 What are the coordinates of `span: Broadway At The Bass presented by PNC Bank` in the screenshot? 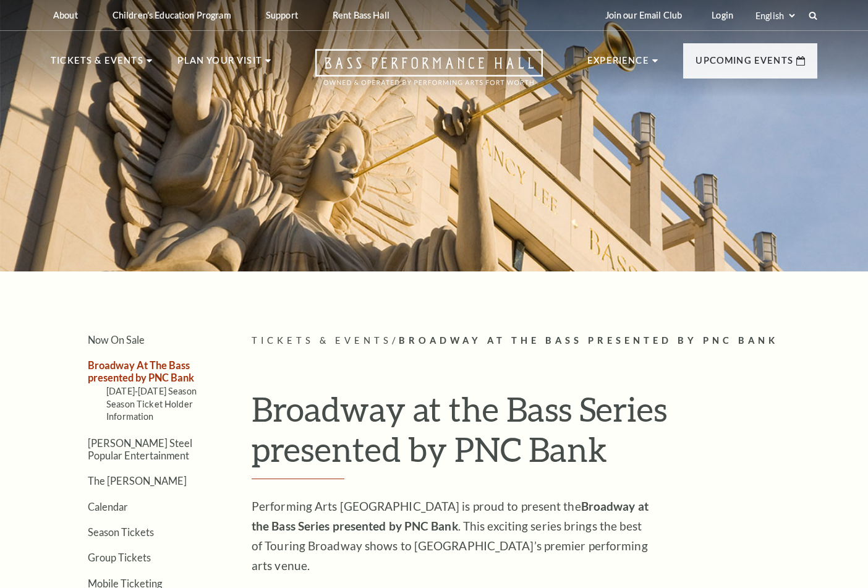 It's located at (589, 340).